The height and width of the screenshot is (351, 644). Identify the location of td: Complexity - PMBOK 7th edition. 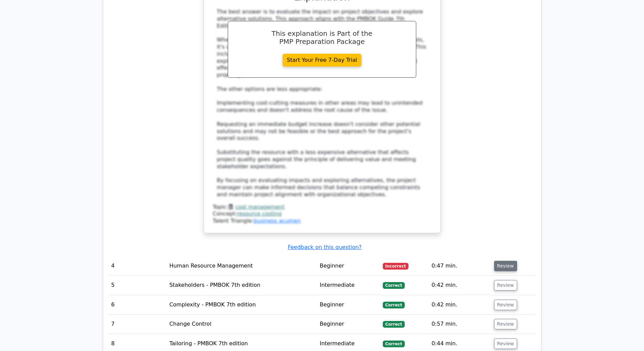
(242, 305).